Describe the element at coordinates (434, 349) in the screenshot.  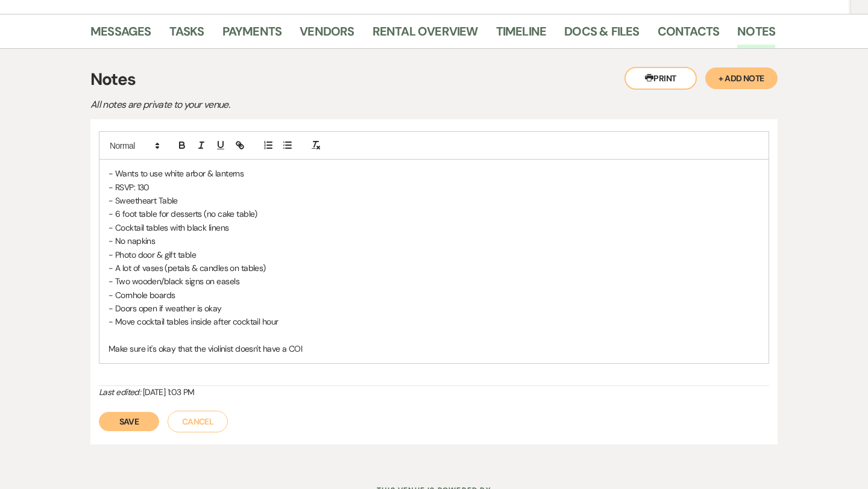
I see `p: Make sure it's okay that the violinist doesn't have a COI` at that location.